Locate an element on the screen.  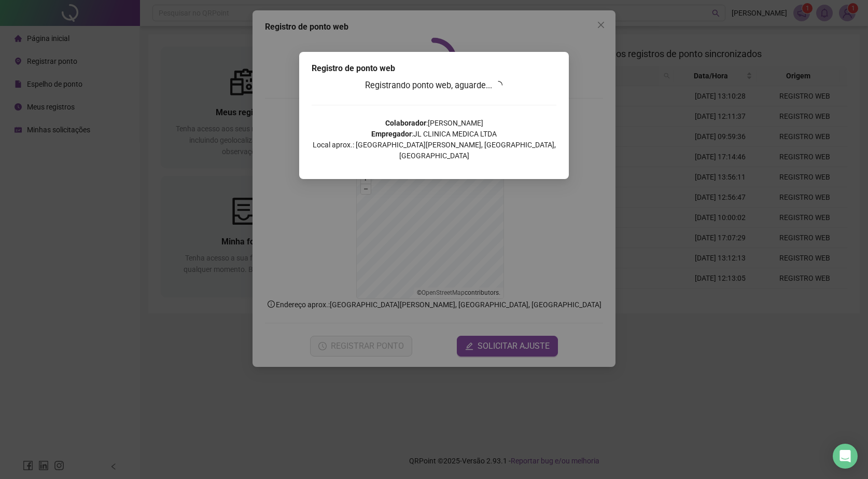
div: Registro de ponto web is located at coordinates (434, 69).